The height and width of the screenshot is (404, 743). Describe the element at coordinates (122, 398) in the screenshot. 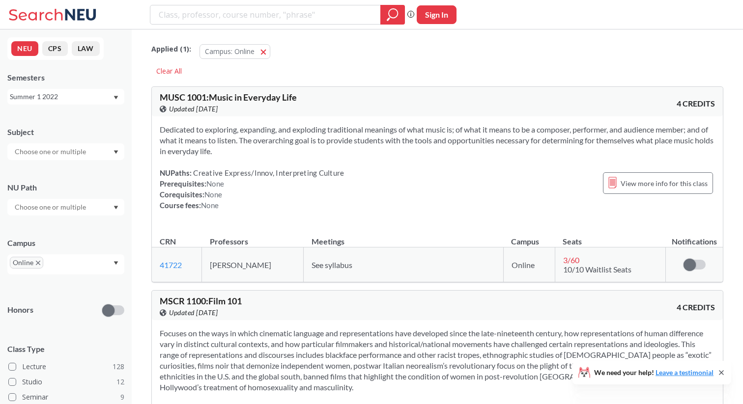

I see `span: 9` at that location.